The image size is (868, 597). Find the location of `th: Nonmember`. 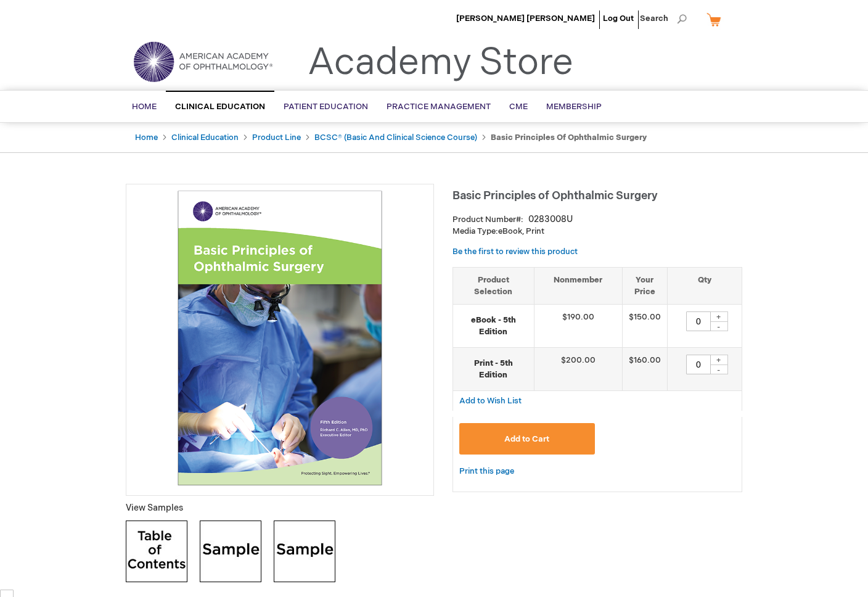

th: Nonmember is located at coordinates (577, 286).